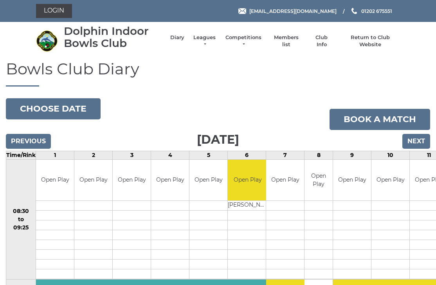  What do you see at coordinates (53, 109) in the screenshot?
I see `button: Choose date` at bounding box center [53, 109].